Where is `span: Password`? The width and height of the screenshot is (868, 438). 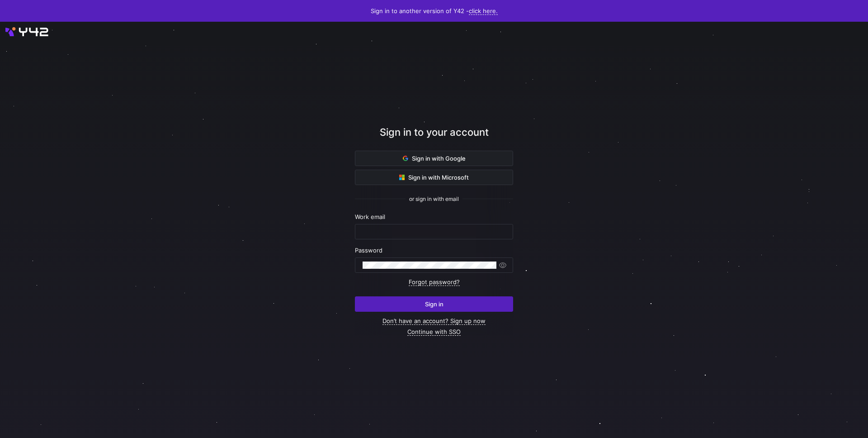 span: Password is located at coordinates (368, 250).